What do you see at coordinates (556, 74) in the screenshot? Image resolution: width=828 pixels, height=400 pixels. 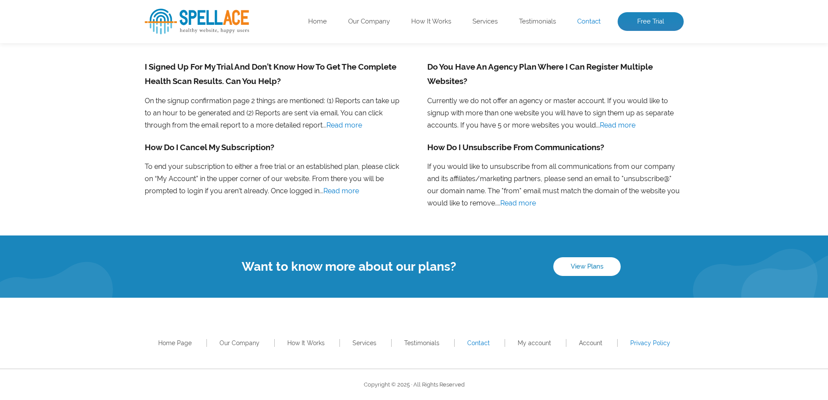 I see `h3: Do You Have An Agency Plan Where I Can Register Multiple Websites?` at bounding box center [556, 74].